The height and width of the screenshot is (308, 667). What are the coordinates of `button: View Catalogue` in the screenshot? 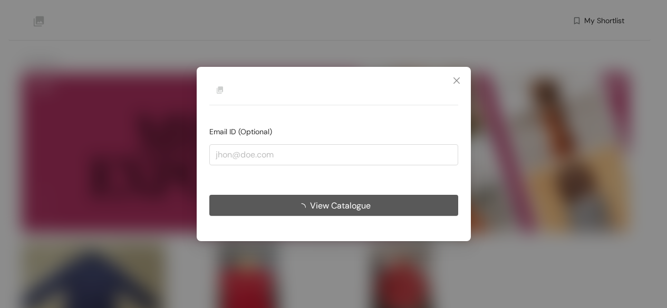 It's located at (334, 206).